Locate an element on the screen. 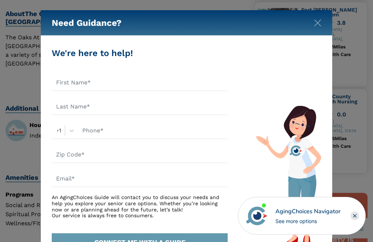 This screenshot has width=373, height=242. div: We're here to help! is located at coordinates (140, 53).